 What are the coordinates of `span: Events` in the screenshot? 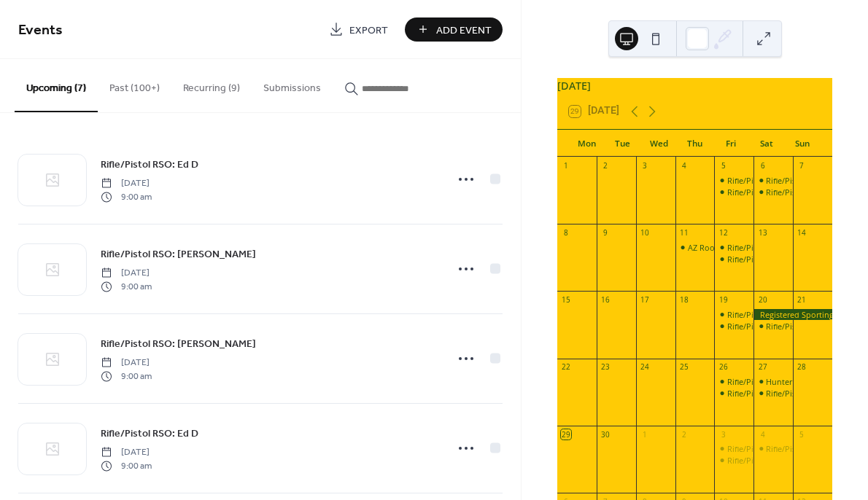 It's located at (40, 30).